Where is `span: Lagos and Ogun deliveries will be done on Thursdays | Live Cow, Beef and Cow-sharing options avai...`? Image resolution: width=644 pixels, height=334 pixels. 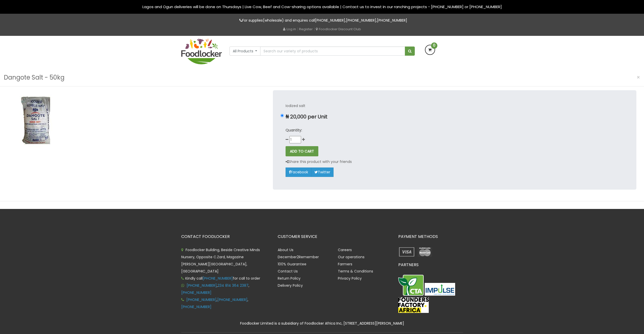 span: Lagos and Ogun deliveries will be done on Thursdays | Live Cow, Beef and Cow-sharing options avai... is located at coordinates (322, 6).